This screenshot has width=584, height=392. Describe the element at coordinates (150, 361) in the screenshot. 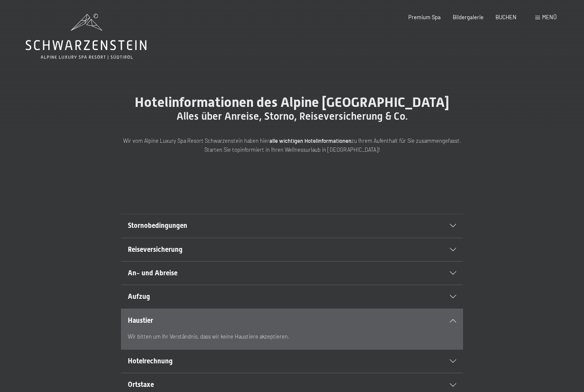

I see `span: Hotelrechnung` at that location.